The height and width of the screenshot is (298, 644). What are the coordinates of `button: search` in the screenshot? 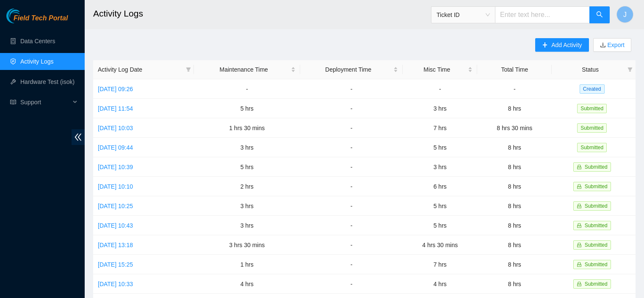 It's located at (599, 15).